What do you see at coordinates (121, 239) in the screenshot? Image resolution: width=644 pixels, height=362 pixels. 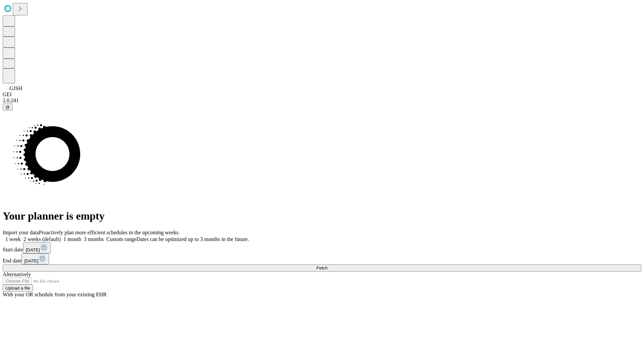 I see `span: Custom range` at bounding box center [121, 239].